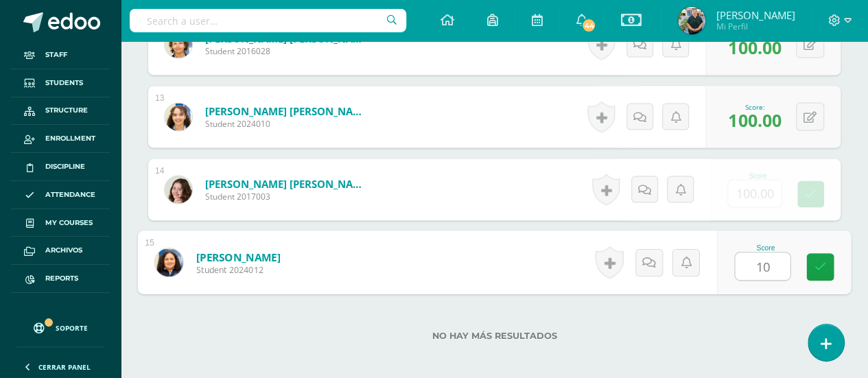 The width and height of the screenshot is (868, 378). I want to click on input: Search a user…, so click(268, 21).